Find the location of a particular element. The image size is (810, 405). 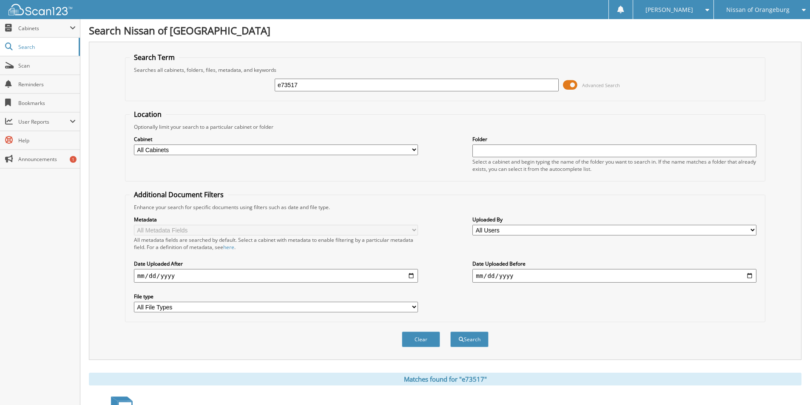

label: Uploaded By is located at coordinates (614, 219).